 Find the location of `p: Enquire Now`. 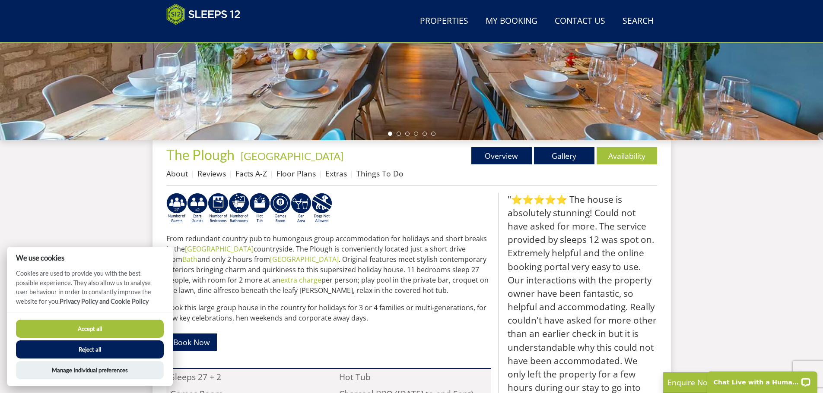

p: Enquire Now is located at coordinates (732, 383).